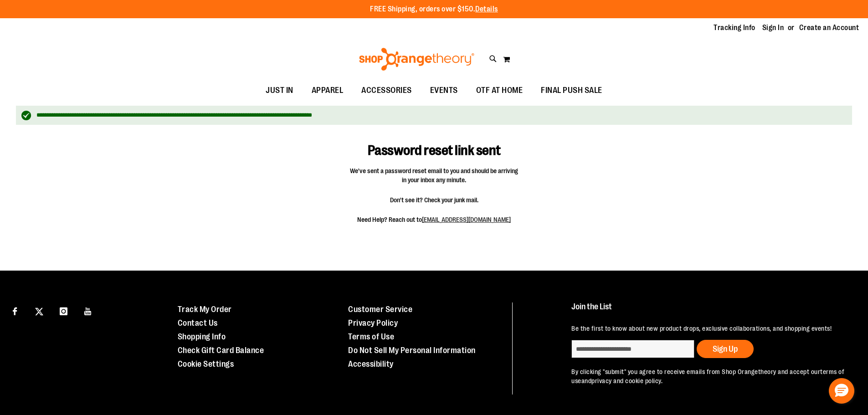 The height and width of the screenshot is (415, 868). Describe the element at coordinates (773, 28) in the screenshot. I see `a: Sign In` at that location.